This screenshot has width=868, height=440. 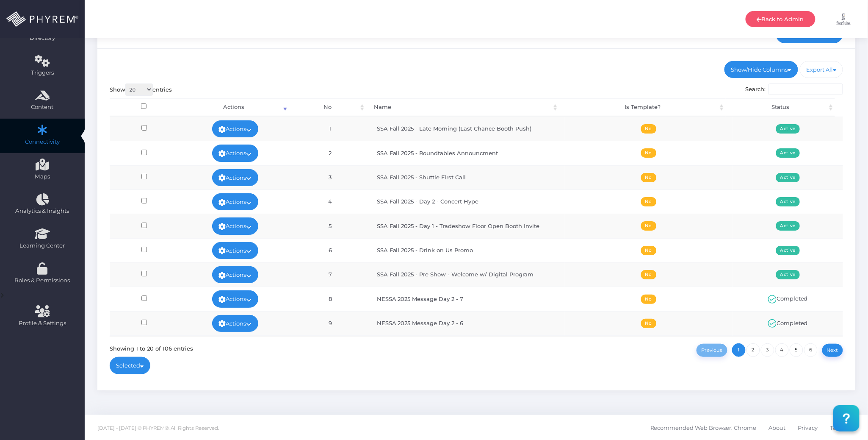 I want to click on span: Content, so click(x=42, y=107).